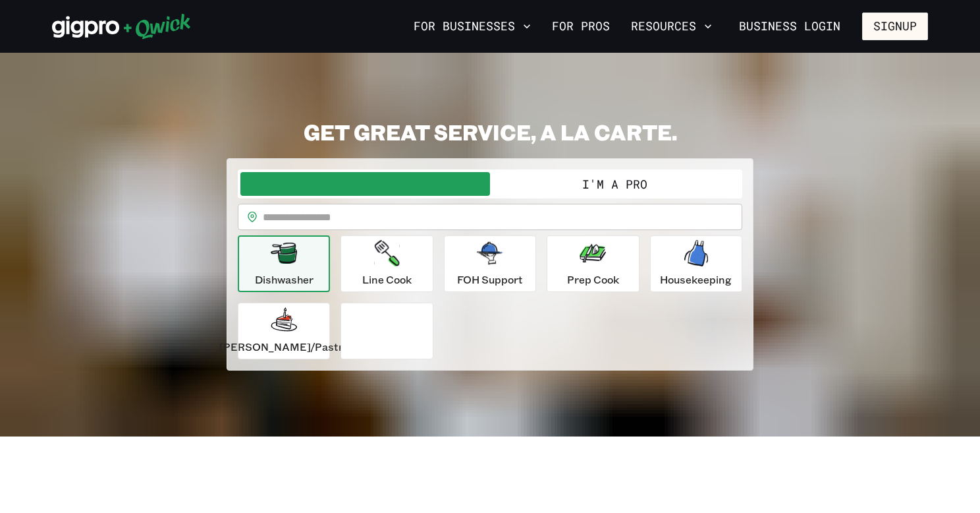 This screenshot has height=513, width=980. Describe the element at coordinates (387, 264) in the screenshot. I see `button: Line Cook` at that location.